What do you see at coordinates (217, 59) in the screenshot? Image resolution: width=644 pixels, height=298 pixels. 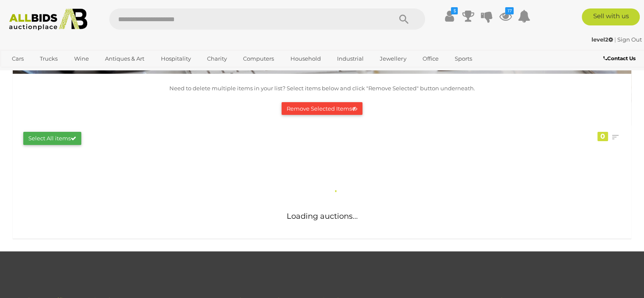 I see `a: Charity` at bounding box center [217, 59].